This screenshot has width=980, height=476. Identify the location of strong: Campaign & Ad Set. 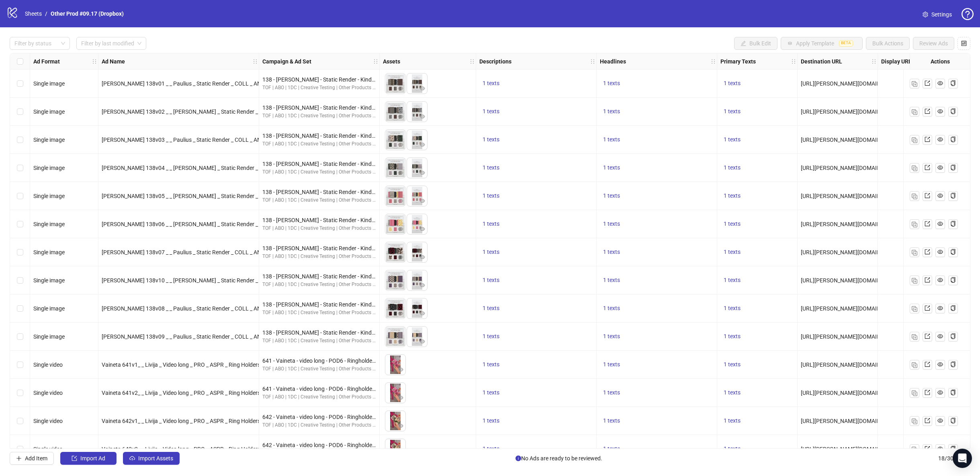
(287, 61).